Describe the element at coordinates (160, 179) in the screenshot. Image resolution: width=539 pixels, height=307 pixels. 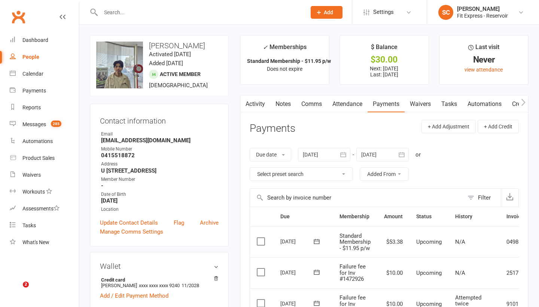
I see `div: Member Number` at that location.